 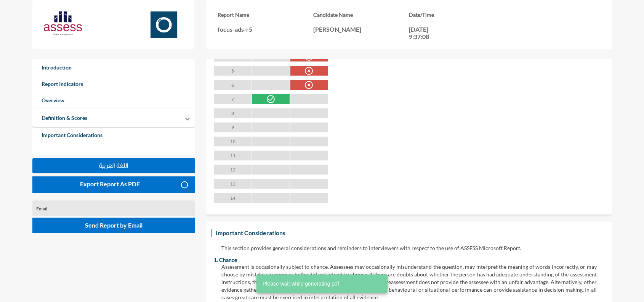 What do you see at coordinates (409, 259) in the screenshot?
I see `h3: 1. Chance` at bounding box center [409, 259].